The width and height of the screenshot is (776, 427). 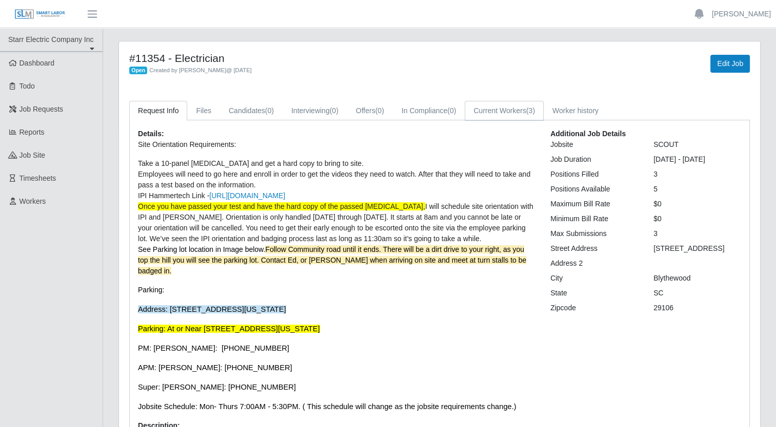 What do you see at coordinates (697, 293) in the screenshot?
I see `div: SC` at bounding box center [697, 293].